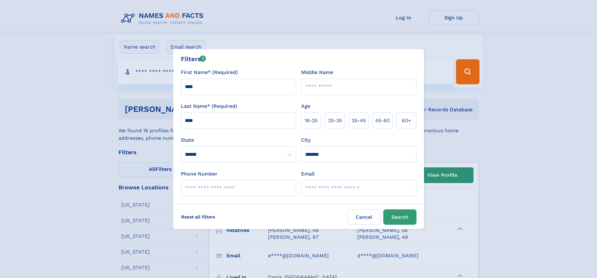  What do you see at coordinates (306, 106) in the screenshot?
I see `label: Age` at bounding box center [306, 106].